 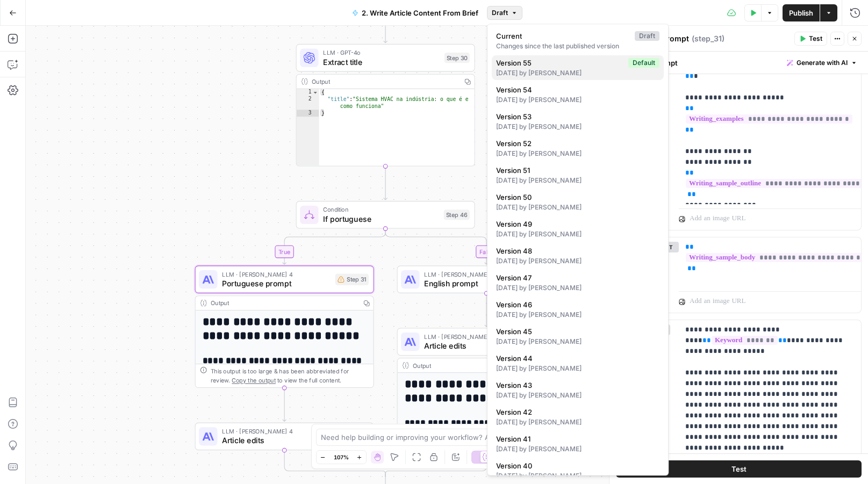 I want to click on span: Version 41, so click(x=576, y=439).